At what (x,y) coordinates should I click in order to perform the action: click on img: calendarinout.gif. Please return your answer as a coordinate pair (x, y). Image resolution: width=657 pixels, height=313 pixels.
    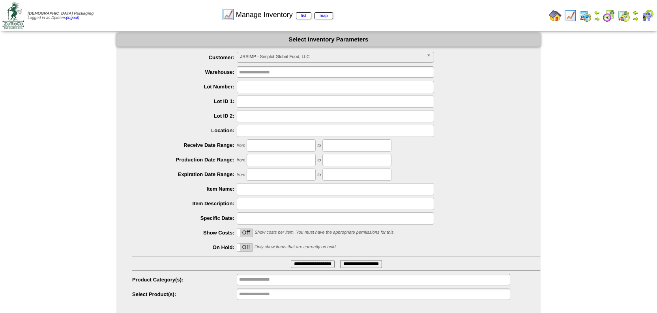
    Looking at the image, I should click on (624, 16).